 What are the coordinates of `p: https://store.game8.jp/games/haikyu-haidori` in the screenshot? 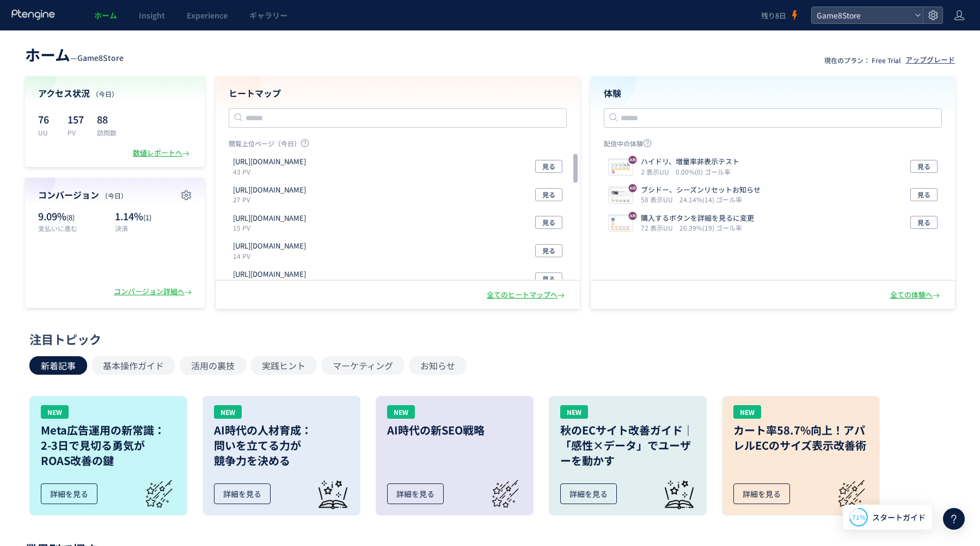 It's located at (270, 274).